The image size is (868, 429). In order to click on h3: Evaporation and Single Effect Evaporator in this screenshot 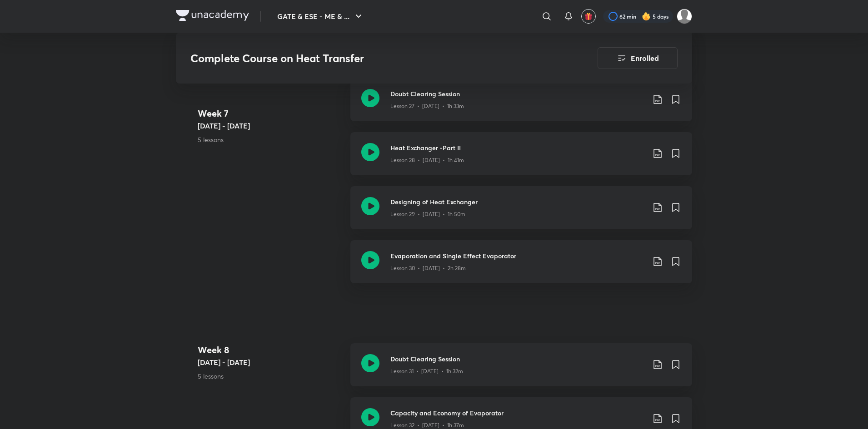, I will do `click(518, 256)`.